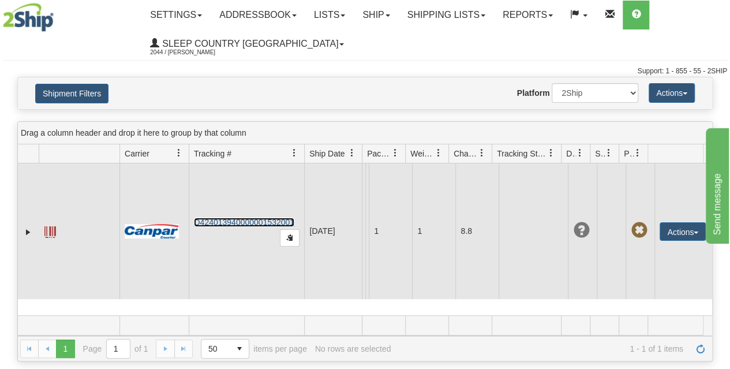 Image resolution: width=730 pixels, height=369 pixels. What do you see at coordinates (423, 154) in the screenshot?
I see `span: Weight` at bounding box center [423, 154].